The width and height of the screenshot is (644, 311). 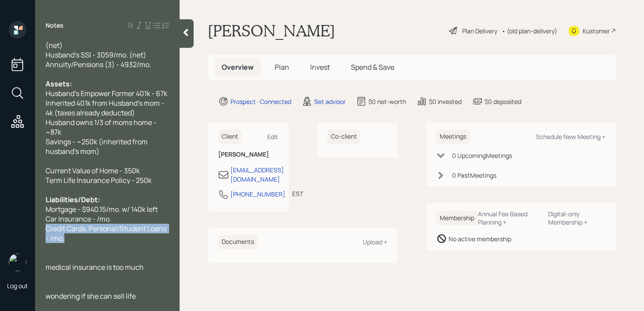 What do you see at coordinates (238, 67) in the screenshot?
I see `span: Overview` at bounding box center [238, 67].